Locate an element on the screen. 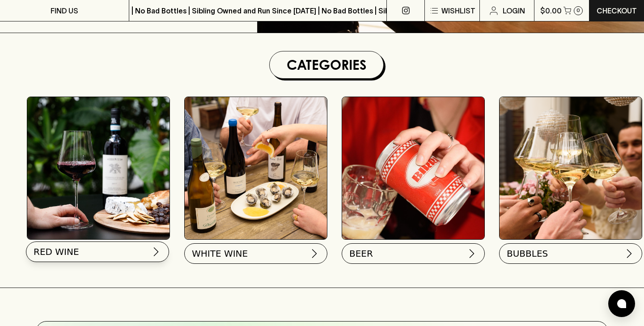  span: BEER is located at coordinates (361, 253).